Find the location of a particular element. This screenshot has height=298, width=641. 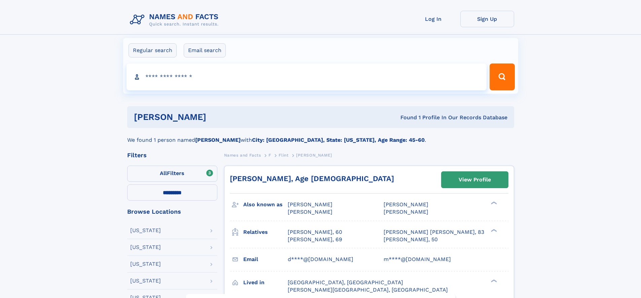

div: We found 1 person named with . is located at coordinates (321, 136).